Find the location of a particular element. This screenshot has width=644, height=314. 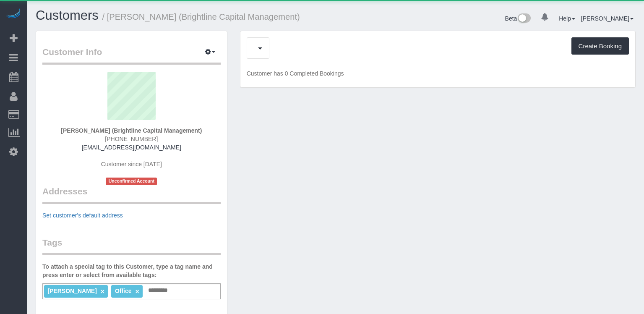

a: Beta is located at coordinates (518, 18).